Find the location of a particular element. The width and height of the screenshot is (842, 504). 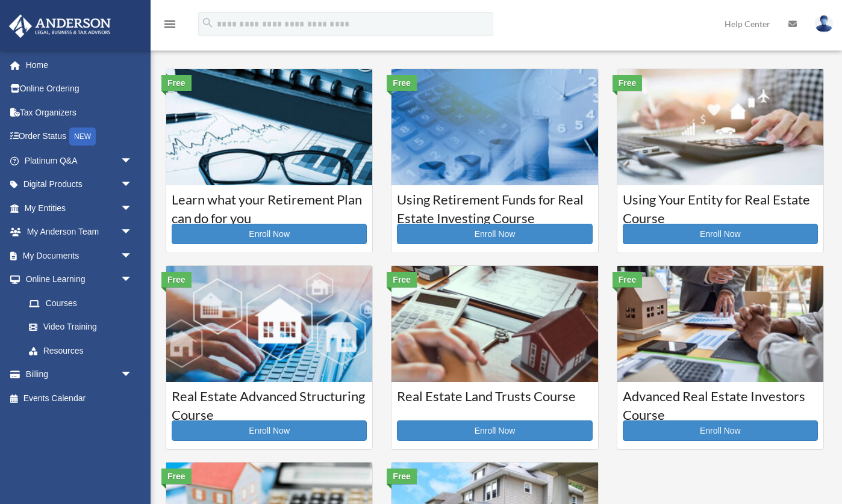

i: menu is located at coordinates (170, 24).